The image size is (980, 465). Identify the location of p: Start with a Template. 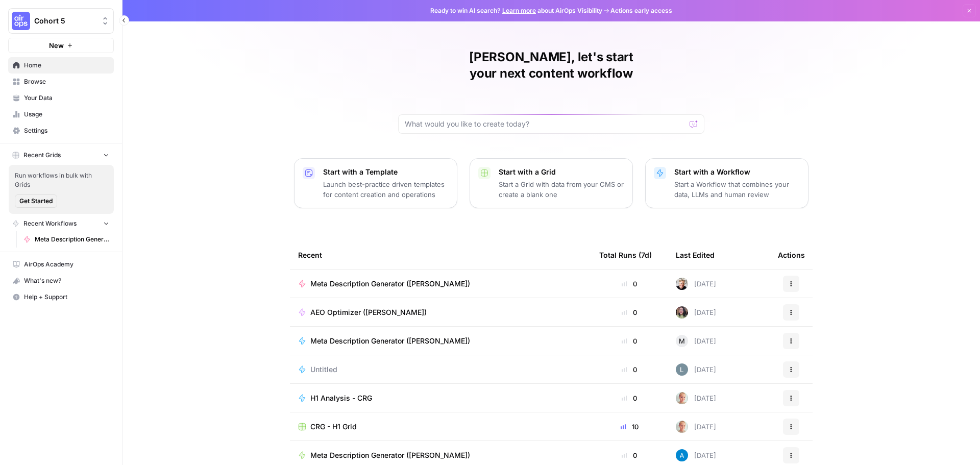
(386, 172).